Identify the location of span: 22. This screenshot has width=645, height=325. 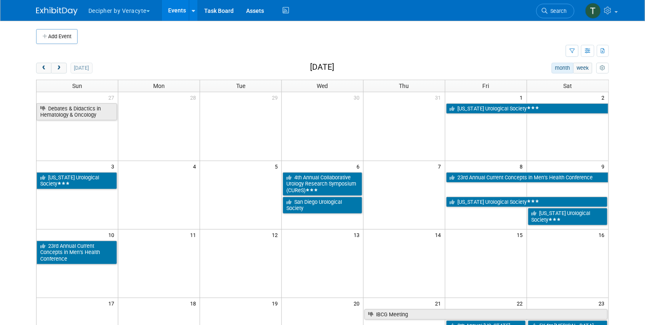
(521, 303).